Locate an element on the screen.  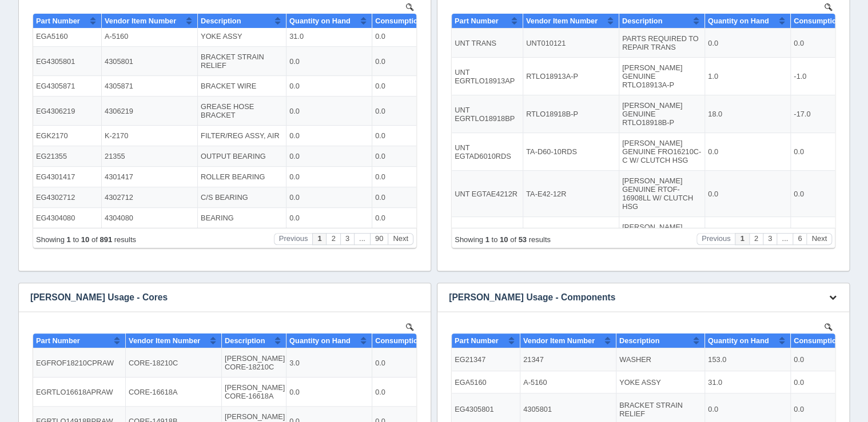
td: OUTPUT BEARING is located at coordinates (212, 191).